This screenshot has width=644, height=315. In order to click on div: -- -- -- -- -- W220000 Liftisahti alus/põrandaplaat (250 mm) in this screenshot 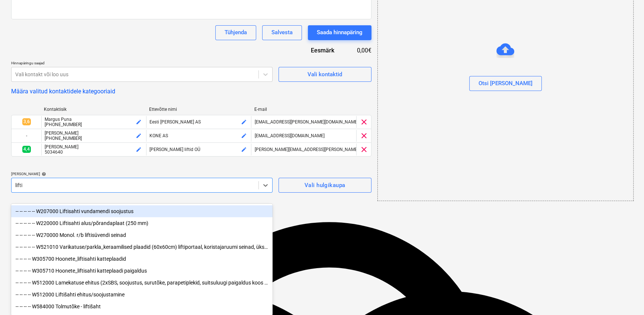, I will do `click(141, 223)`.